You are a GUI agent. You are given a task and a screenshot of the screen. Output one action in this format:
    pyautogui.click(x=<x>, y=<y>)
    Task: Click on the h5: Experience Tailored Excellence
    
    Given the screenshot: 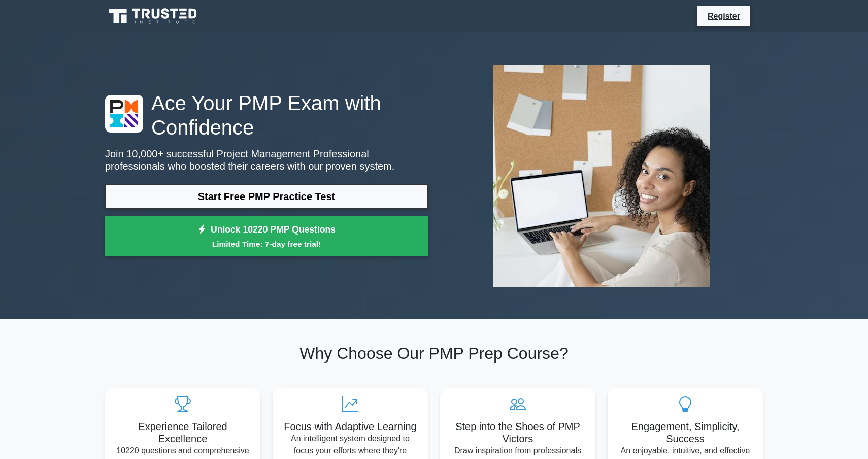 What is the action you would take?
    pyautogui.click(x=183, y=433)
    